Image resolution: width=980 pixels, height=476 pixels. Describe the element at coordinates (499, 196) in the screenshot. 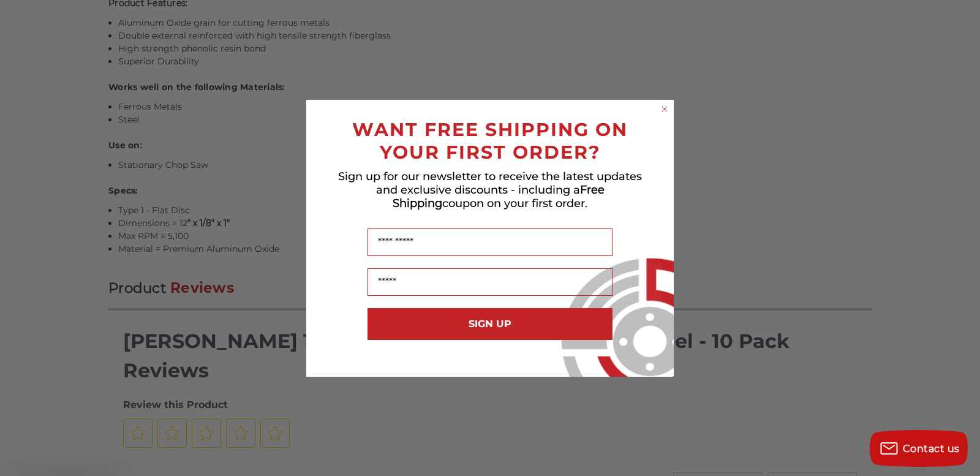

I see `span: Free Shipping` at that location.